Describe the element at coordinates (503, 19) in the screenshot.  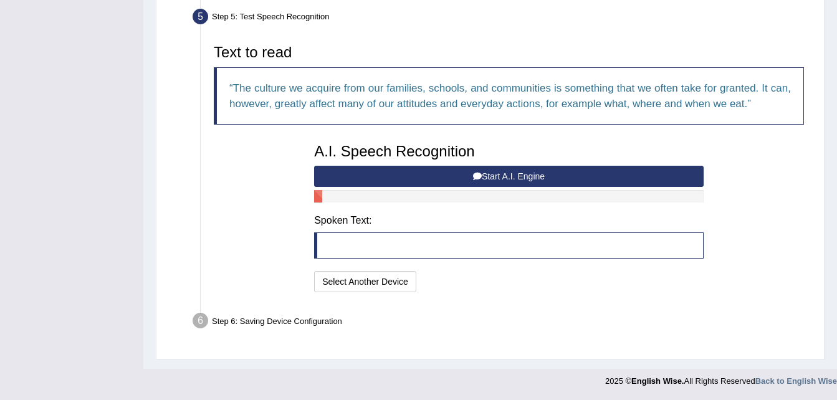
I see `div: Step 5: Test Speech Recognition` at that location.